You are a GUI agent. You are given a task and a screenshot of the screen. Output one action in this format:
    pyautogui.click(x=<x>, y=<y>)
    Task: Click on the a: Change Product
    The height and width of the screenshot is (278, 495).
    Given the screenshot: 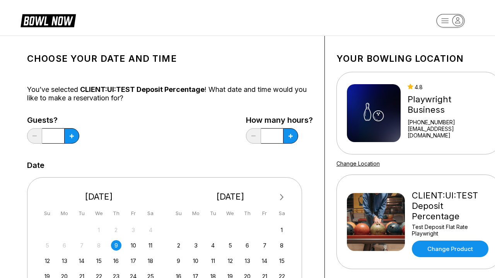 What is the action you would take?
    pyautogui.click(x=450, y=249)
    